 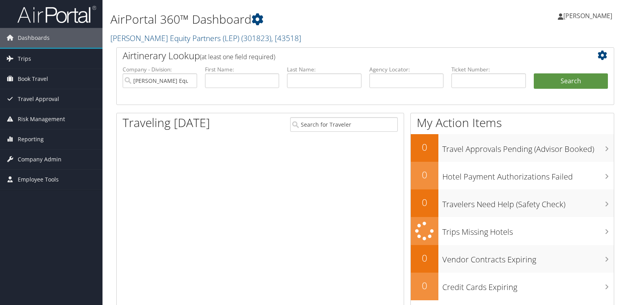 What do you see at coordinates (344, 124) in the screenshot?
I see `input: Search for Traveler` at bounding box center [344, 124].